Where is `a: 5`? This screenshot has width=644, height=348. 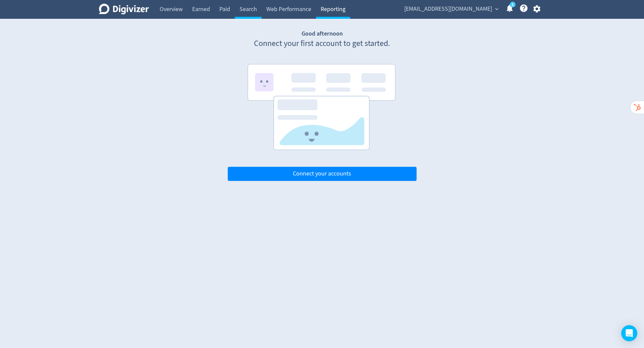 a: 5 is located at coordinates (513, 4).